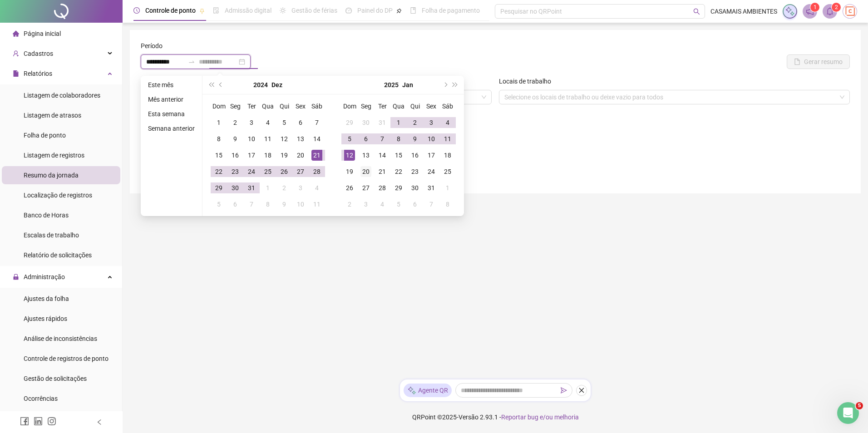  Describe the element at coordinates (52, 421) in the screenshot. I see `span: instagram` at that location.